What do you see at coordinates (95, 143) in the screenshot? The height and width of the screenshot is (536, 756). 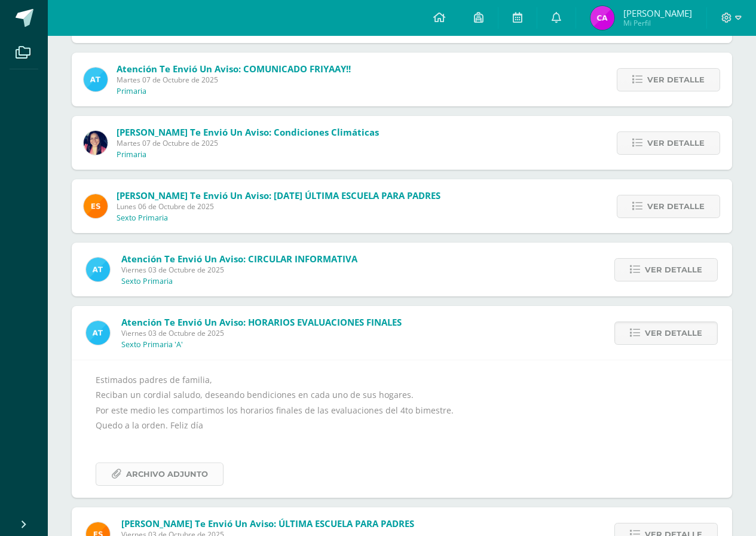 I see `img: 7118ac30b0313437625b59fc2ffd5a9e.png` at bounding box center [95, 143].